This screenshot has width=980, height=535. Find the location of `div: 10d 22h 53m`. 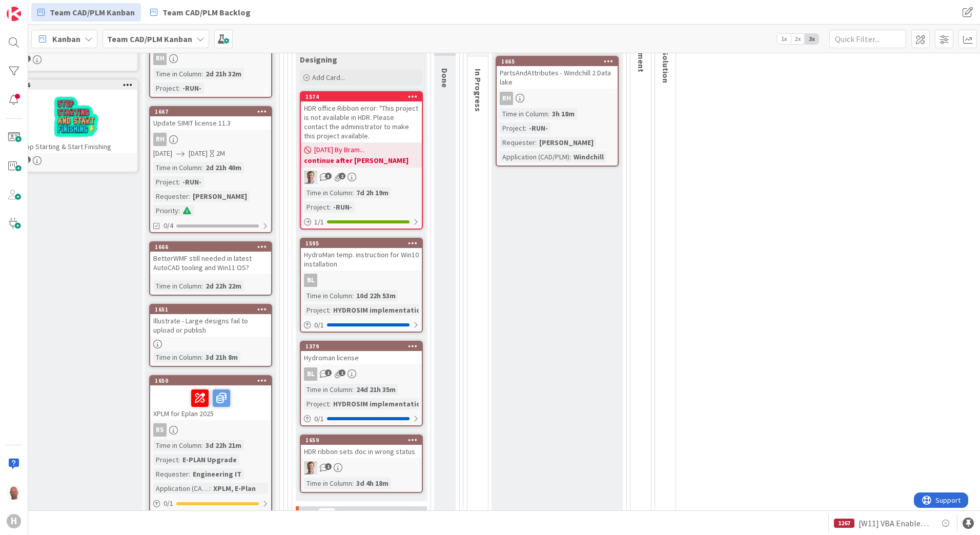

div: 10d 22h 53m is located at coordinates (376, 296).